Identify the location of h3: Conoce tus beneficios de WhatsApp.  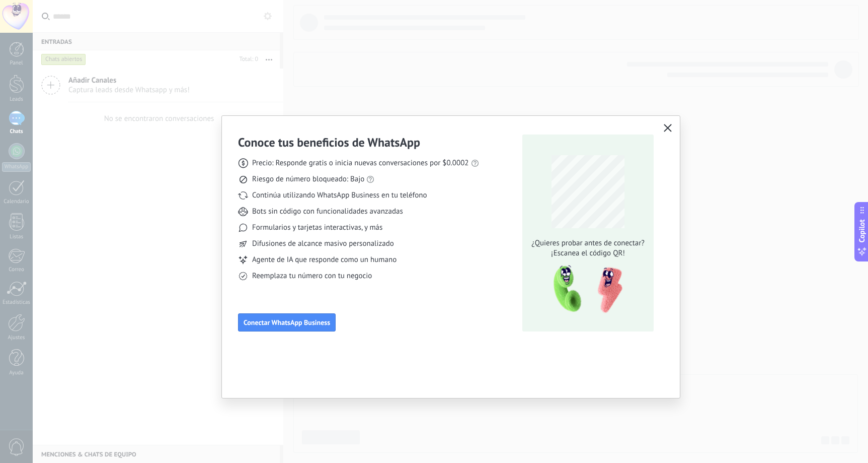
(329, 142).